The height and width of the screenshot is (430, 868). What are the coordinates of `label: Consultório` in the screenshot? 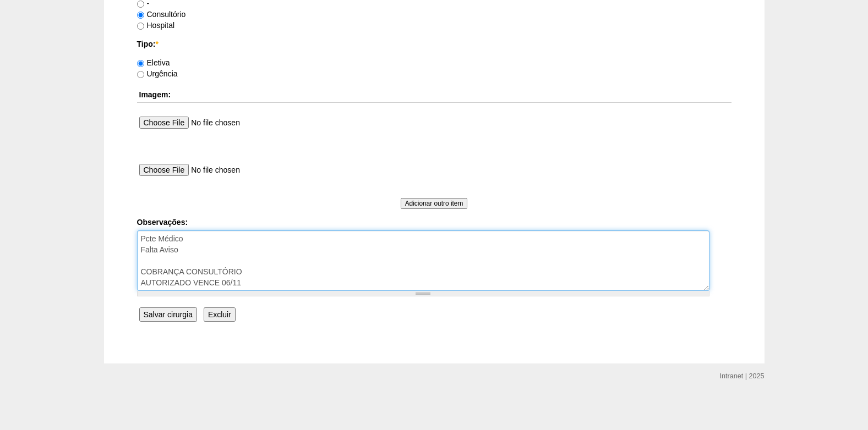 It's located at (162, 14).